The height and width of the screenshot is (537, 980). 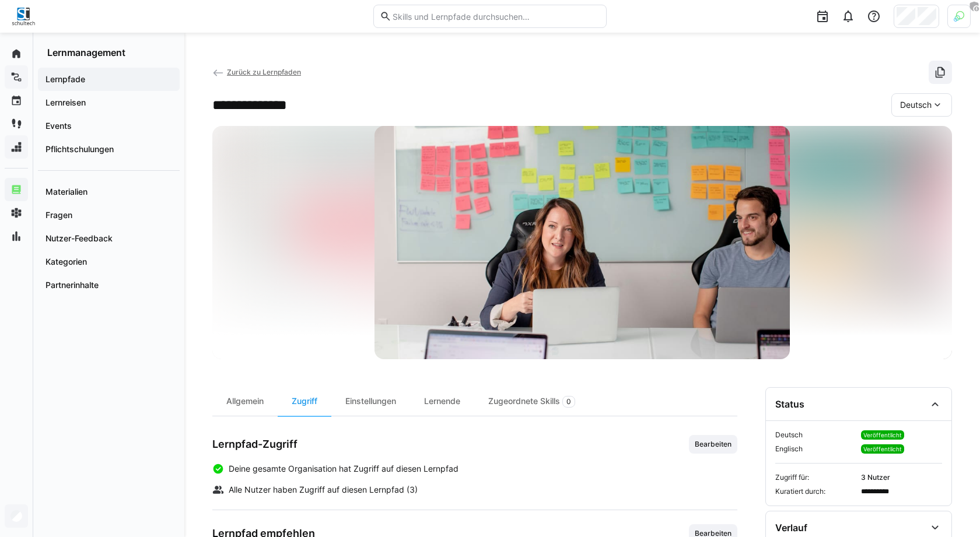 I want to click on div: Allgemein, so click(x=245, y=401).